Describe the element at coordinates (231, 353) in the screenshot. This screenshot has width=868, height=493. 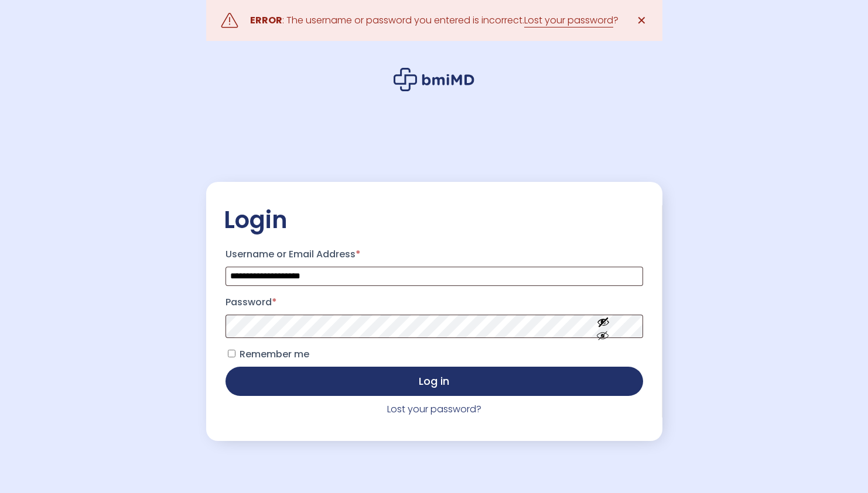
I see `input: Remember me` at that location.